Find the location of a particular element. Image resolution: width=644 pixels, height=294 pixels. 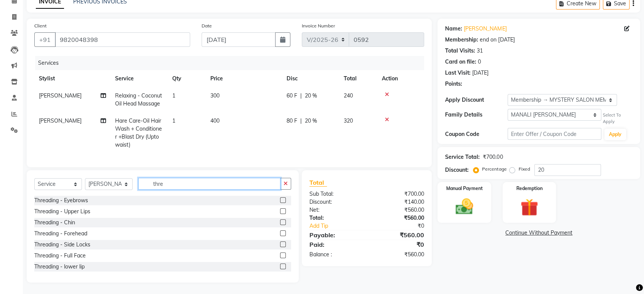

div: Apply Discount is located at coordinates (476, 100).